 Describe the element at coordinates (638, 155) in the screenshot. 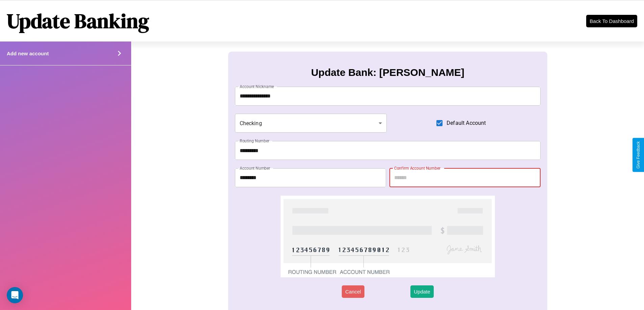

I see `div: Give Feedback` at that location.